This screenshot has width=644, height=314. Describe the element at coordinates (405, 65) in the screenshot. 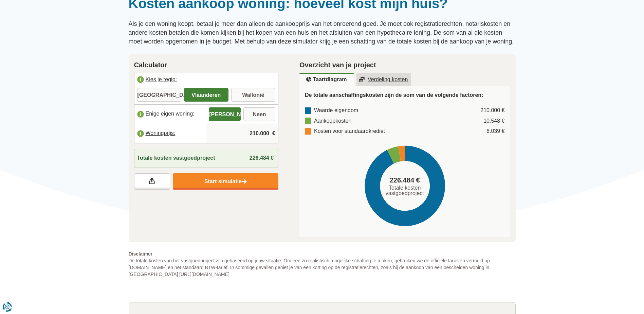

I see `h2: Overzicht van je project` at that location.